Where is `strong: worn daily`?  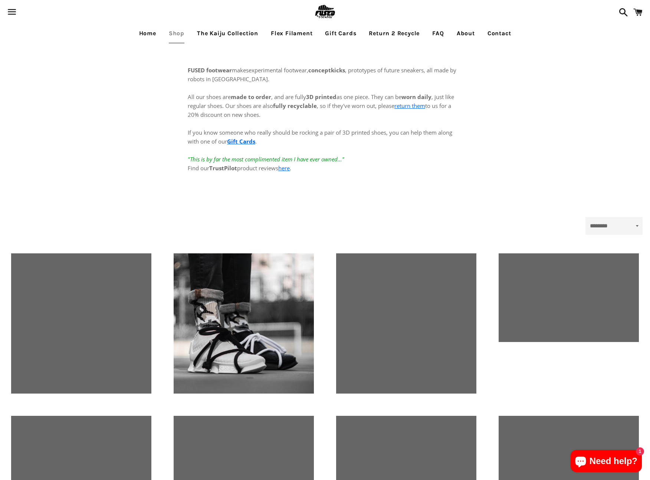 strong: worn daily is located at coordinates (417, 97).